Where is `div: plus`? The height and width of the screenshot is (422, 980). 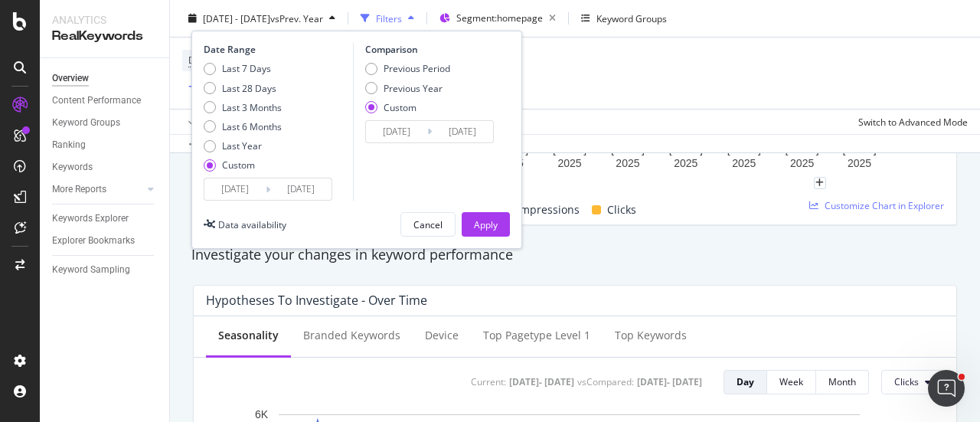
div: plus is located at coordinates (820, 183).